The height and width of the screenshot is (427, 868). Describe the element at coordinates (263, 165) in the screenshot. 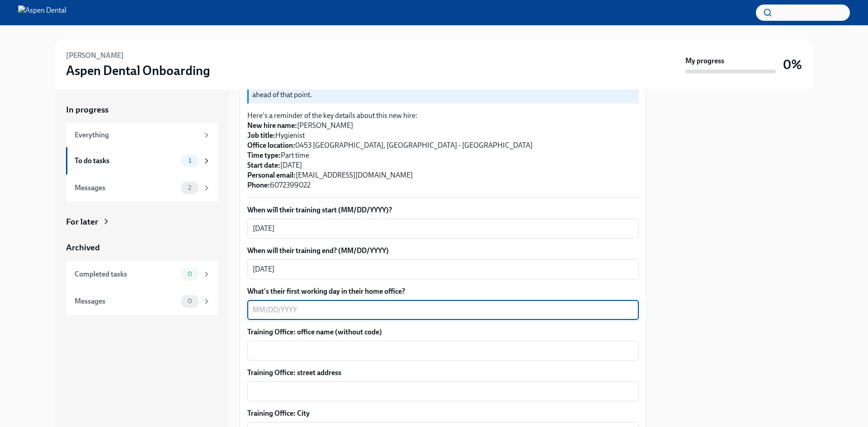

I see `strong: Start date:` at that location.